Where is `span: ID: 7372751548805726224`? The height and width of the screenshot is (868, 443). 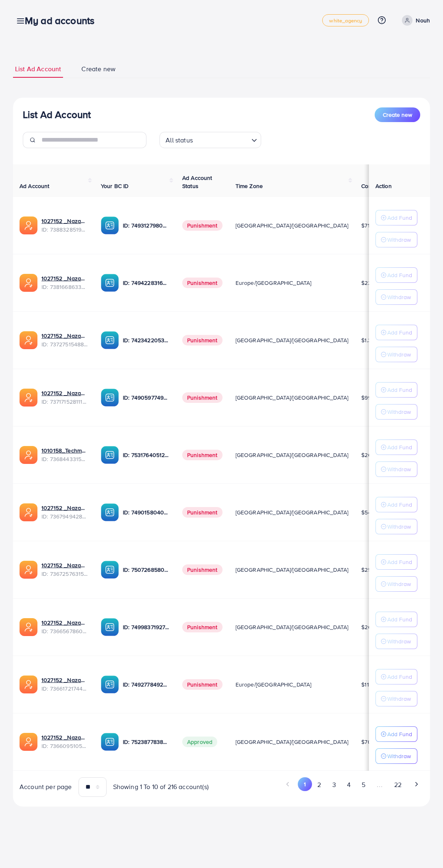 span: ID: 7372751548805726224 is located at coordinates (65, 344).